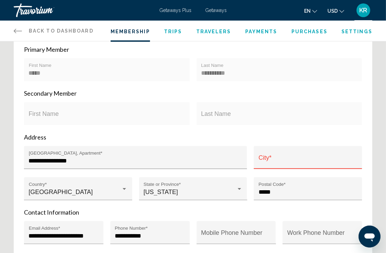 The width and height of the screenshot is (386, 253). What do you see at coordinates (357, 32) in the screenshot?
I see `a: Settings` at bounding box center [357, 32].